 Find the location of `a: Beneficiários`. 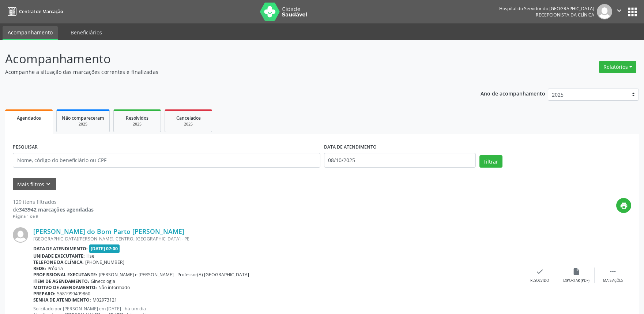

a: Beneficiários is located at coordinates (86, 32).